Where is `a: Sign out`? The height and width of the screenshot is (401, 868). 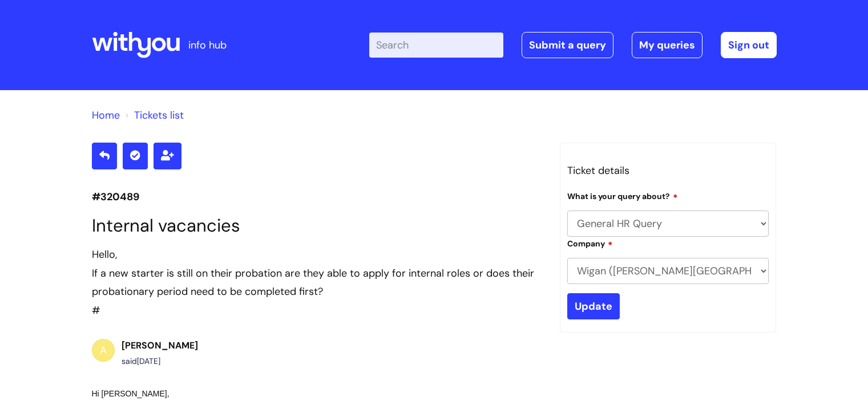
a: Sign out is located at coordinates (749, 45).